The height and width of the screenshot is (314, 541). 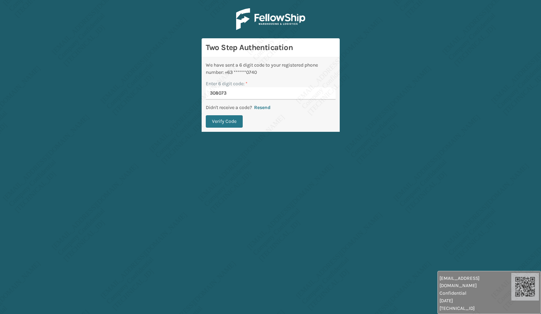 What do you see at coordinates (271, 19) in the screenshot?
I see `img: Logo` at bounding box center [271, 19].